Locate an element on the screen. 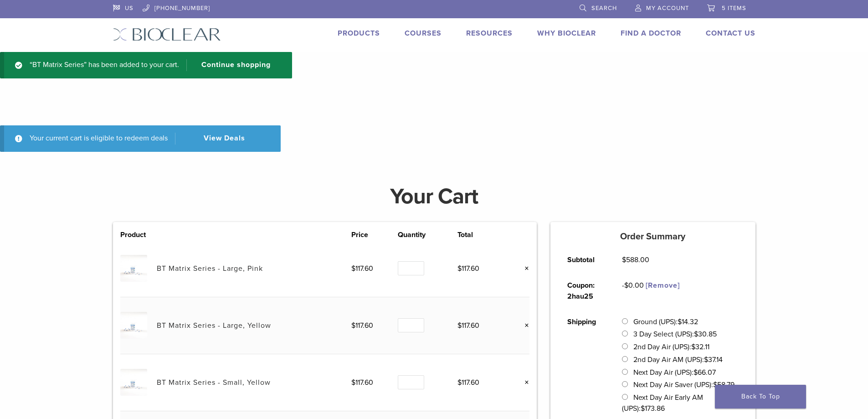  th: Coupon: 2hau25 is located at coordinates (584, 291).